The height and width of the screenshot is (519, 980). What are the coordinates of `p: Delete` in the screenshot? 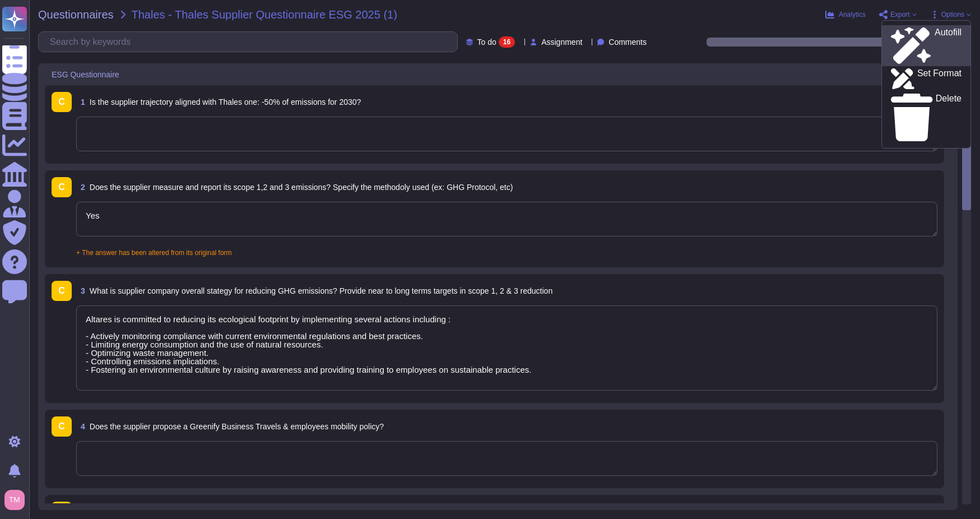 It's located at (949, 118).